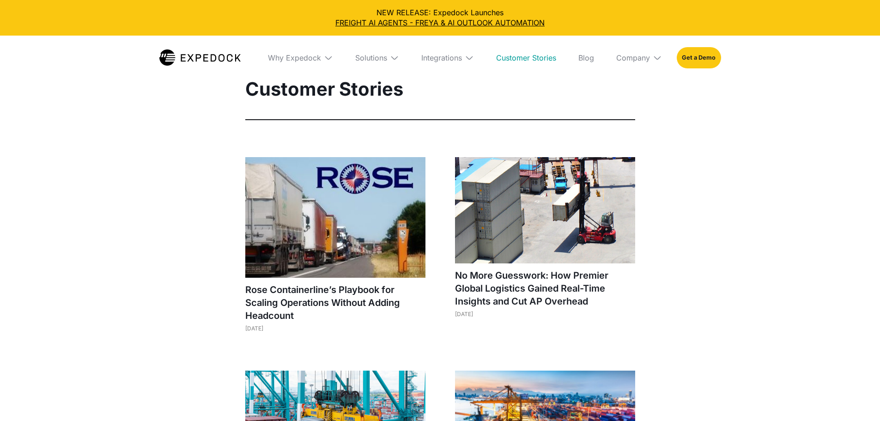 This screenshot has width=880, height=421. What do you see at coordinates (371, 58) in the screenshot?
I see `div: Solutions` at bounding box center [371, 58].